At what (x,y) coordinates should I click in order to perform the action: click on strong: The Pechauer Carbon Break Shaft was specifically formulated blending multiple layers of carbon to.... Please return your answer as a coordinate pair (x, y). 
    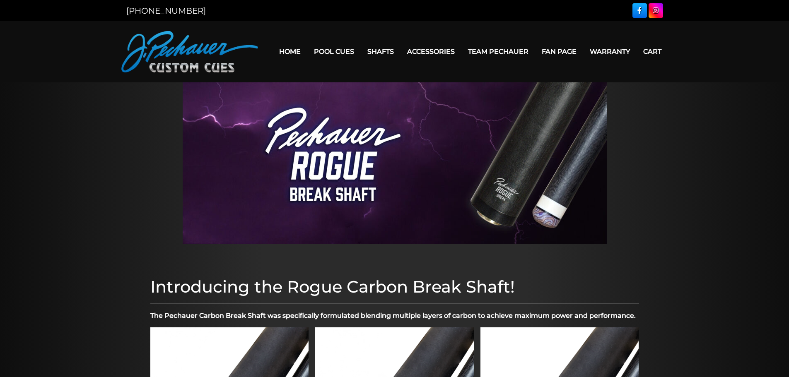
    Looking at the image, I should click on (393, 316).